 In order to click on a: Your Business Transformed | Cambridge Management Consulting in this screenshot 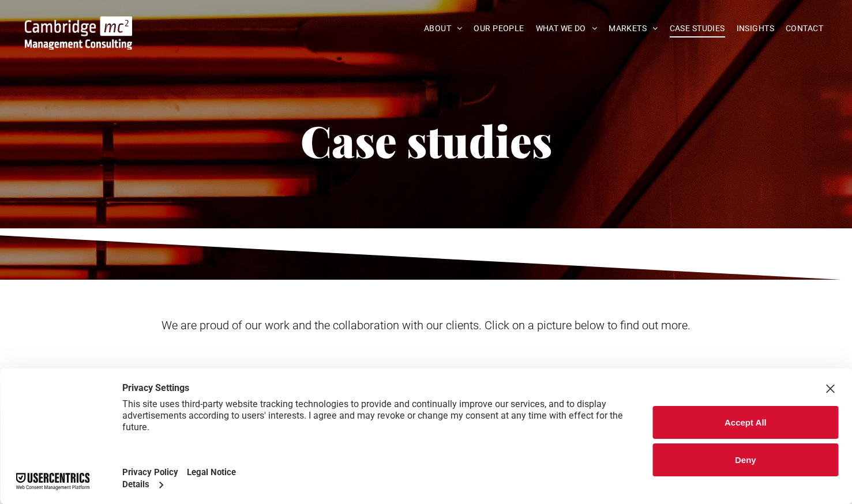, I will do `click(78, 24)`.